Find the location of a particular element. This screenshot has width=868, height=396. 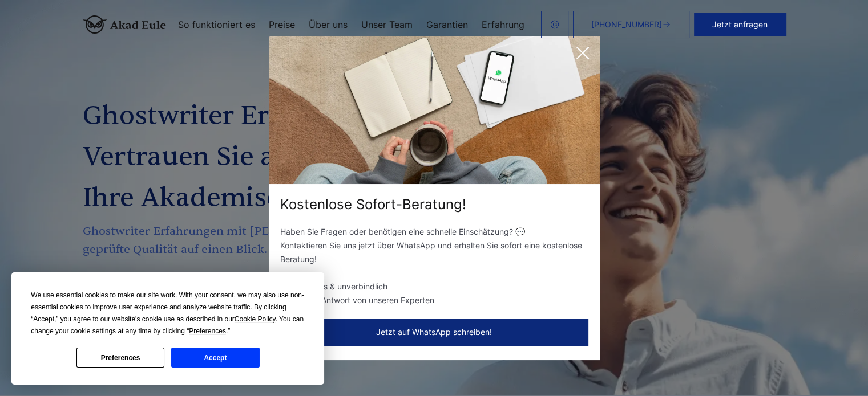

div: Cookie Consent Prompt is located at coordinates (168, 328).